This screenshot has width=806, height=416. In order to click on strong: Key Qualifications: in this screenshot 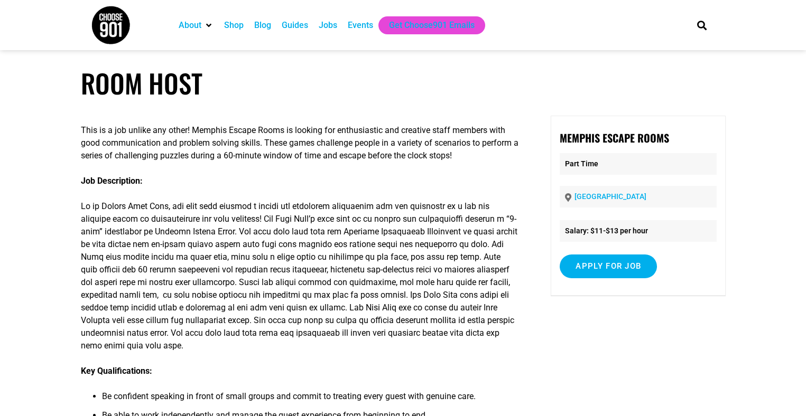, I will do `click(116, 371)`.